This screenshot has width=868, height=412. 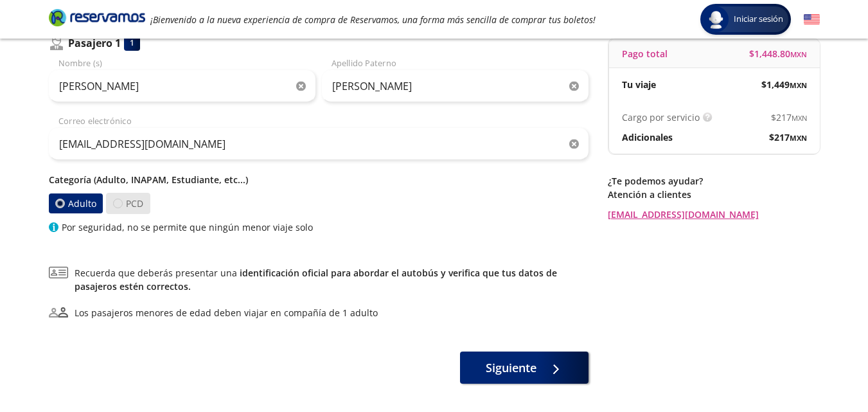 I want to click on button: English, so click(x=811, y=19).